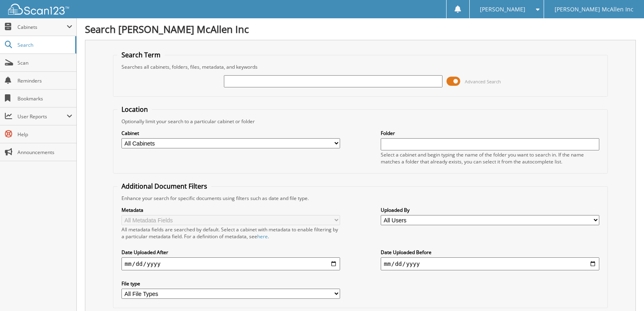 This screenshot has height=311, width=644. I want to click on input: start, so click(231, 264).